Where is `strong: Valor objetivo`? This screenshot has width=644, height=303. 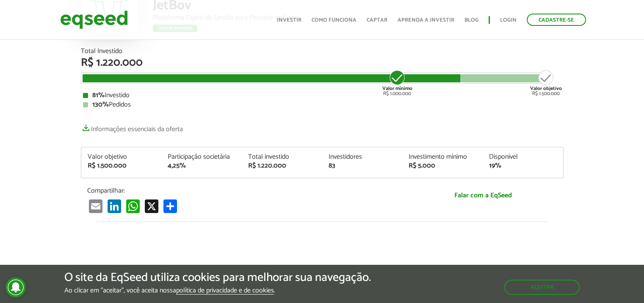 strong: Valor objetivo is located at coordinates (546, 88).